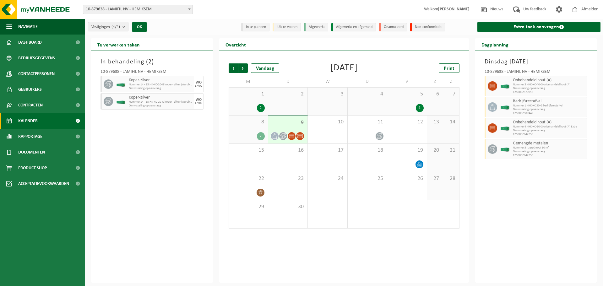  I want to click on span: 16, so click(288, 151).